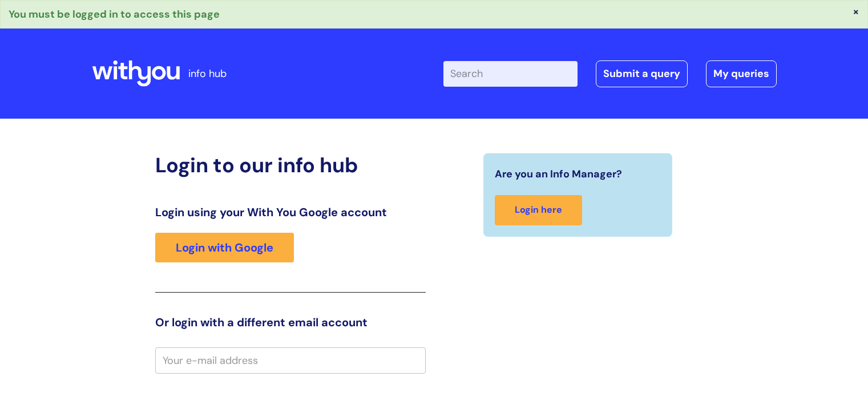 The height and width of the screenshot is (401, 868). I want to click on span: Are you an Info Manager?, so click(559, 174).